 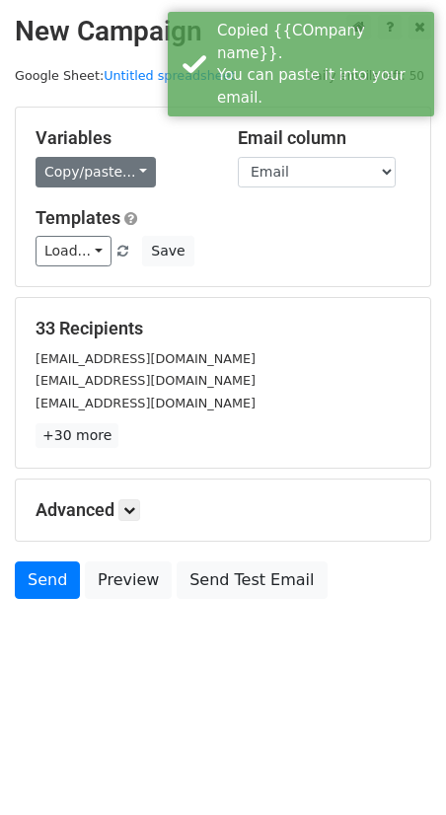 What do you see at coordinates (251, 580) in the screenshot?
I see `a: Send Test Email` at bounding box center [251, 580].